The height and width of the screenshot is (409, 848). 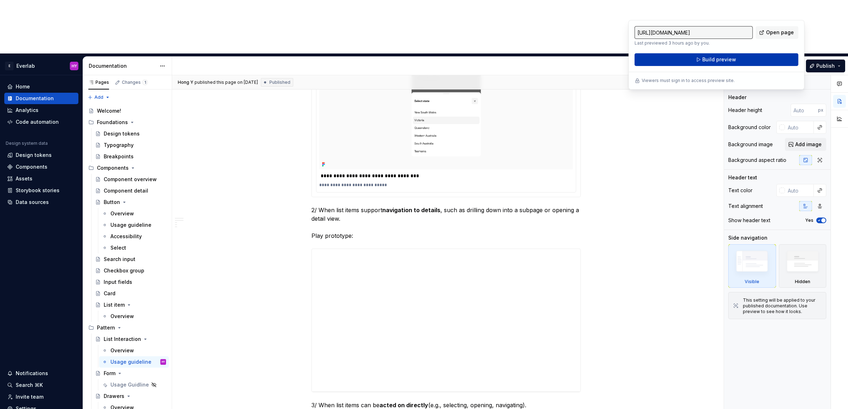 I want to click on span: Hong Y, so click(x=186, y=82).